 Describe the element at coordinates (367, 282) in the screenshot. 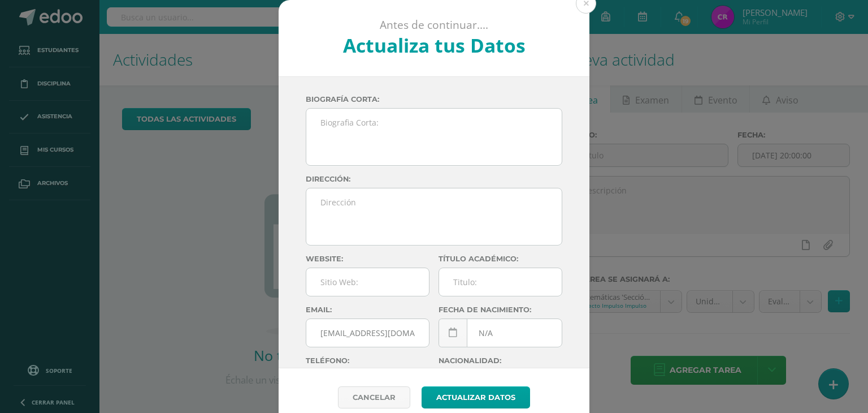

I see `input: Sitio Web:` at that location.